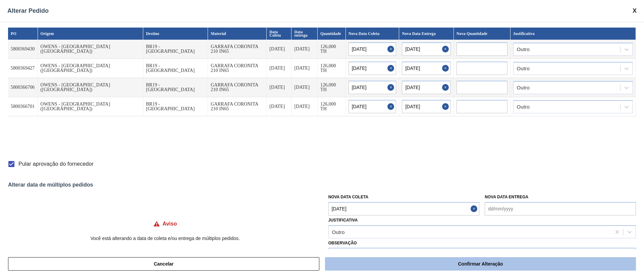 The width and height of the screenshot is (644, 278). Describe the element at coordinates (23, 106) in the screenshot. I see `td: 5800366701` at that location.